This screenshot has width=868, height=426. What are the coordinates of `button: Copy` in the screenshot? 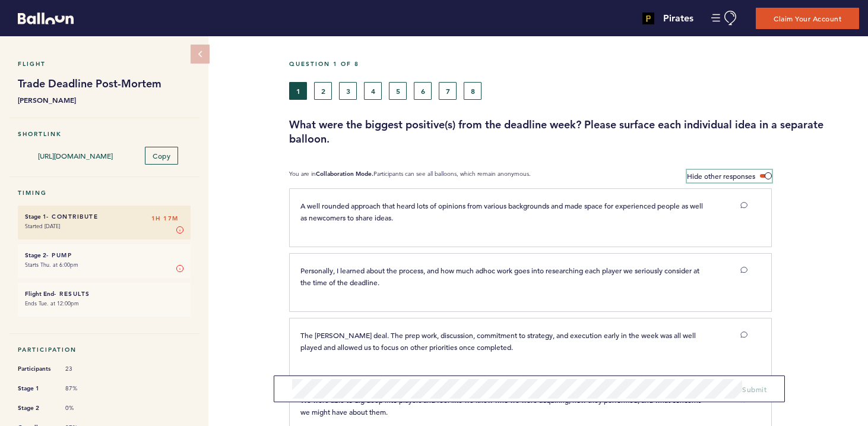 It's located at (162, 156).